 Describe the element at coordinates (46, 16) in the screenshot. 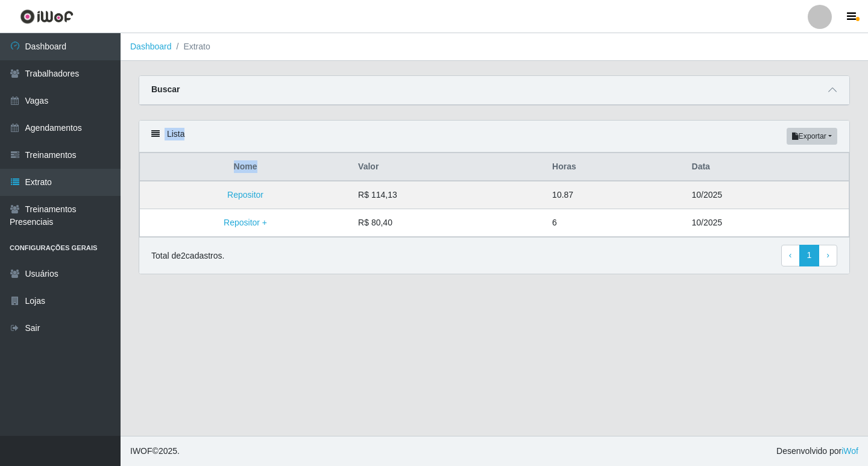

I see `img: CoreUI Logo` at that location.